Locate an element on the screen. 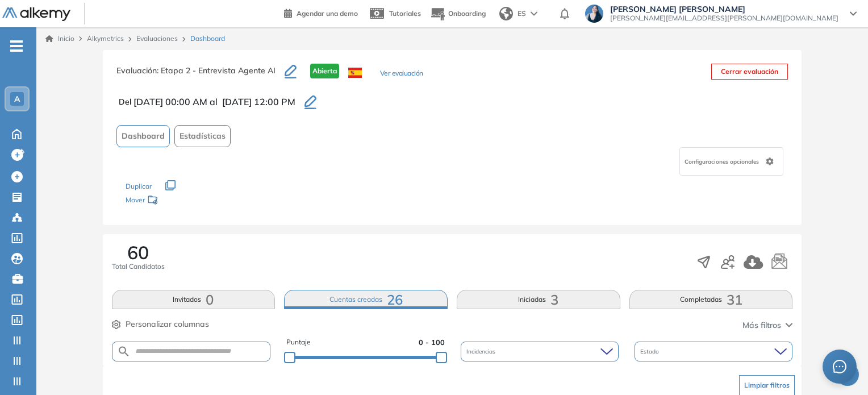 The width and height of the screenshot is (868, 395). h3: Evaluación is located at coordinates (201, 75).